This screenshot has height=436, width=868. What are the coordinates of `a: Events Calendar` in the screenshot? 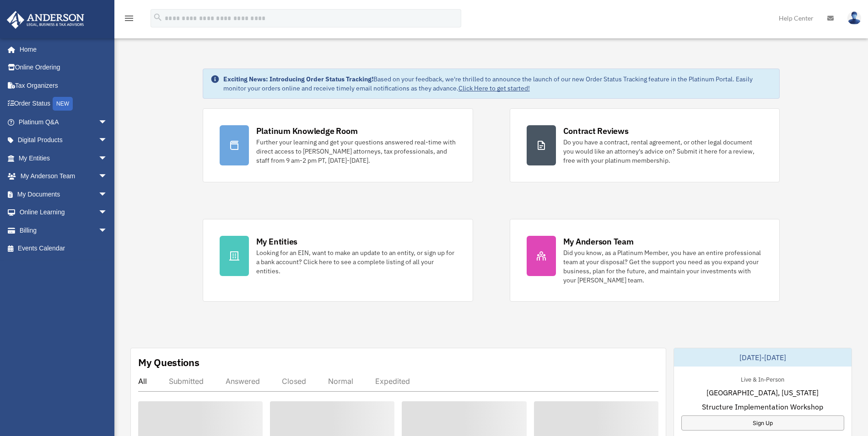 It's located at (64, 248).